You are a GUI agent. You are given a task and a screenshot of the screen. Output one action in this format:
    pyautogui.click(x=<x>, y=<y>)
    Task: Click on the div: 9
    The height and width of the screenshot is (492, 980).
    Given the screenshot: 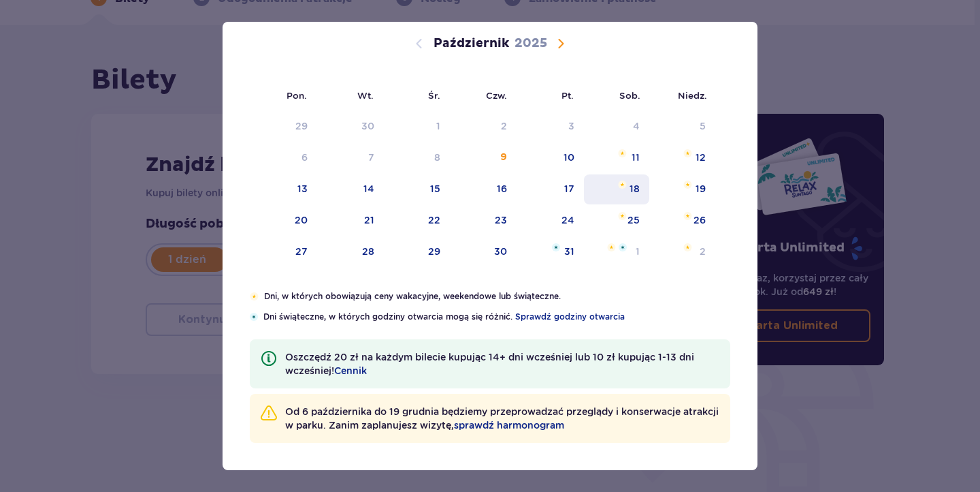 What is the action you would take?
    pyautogui.click(x=503, y=157)
    